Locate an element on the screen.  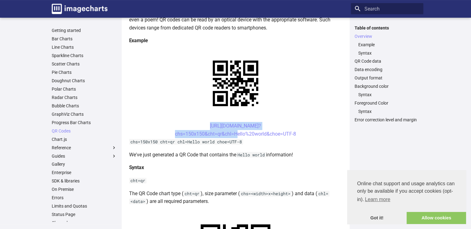
code: chs=<width>x<height> is located at coordinates (266, 193).